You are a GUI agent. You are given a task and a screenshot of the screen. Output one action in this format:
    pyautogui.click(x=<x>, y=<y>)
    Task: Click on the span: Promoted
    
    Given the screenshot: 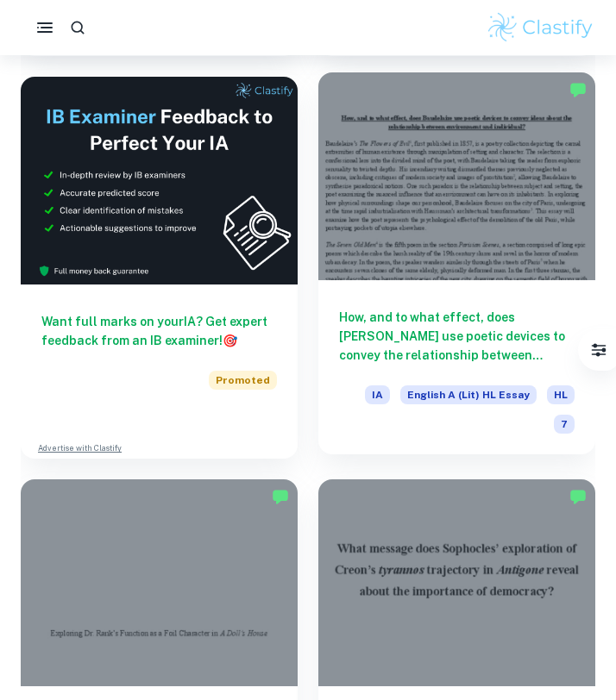 What is the action you would take?
    pyautogui.click(x=243, y=380)
    